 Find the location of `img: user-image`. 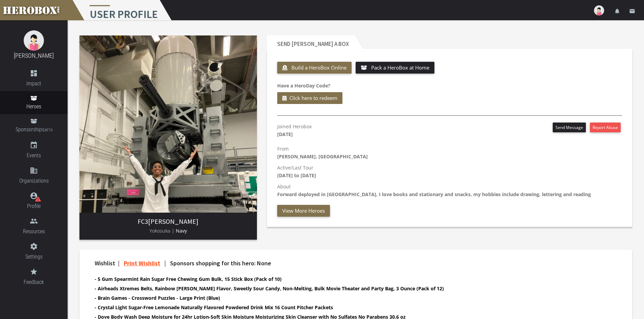

img: user-image is located at coordinates (600, 10).